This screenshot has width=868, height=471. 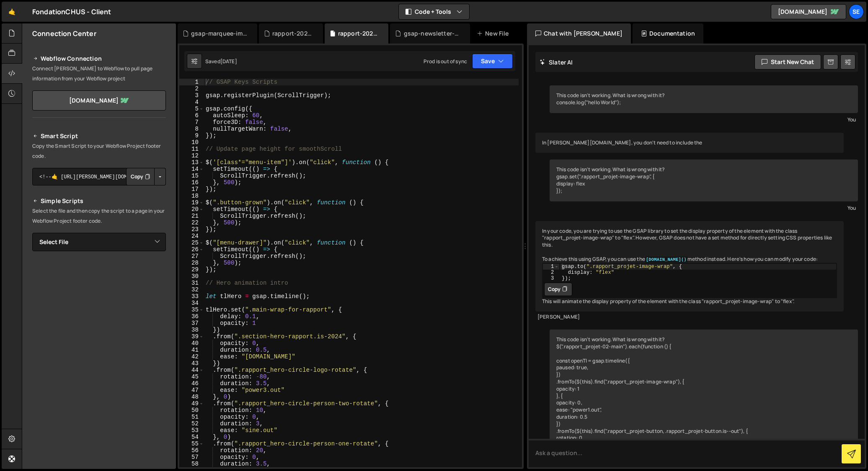 I want to click on div: 11, so click(x=191, y=149).